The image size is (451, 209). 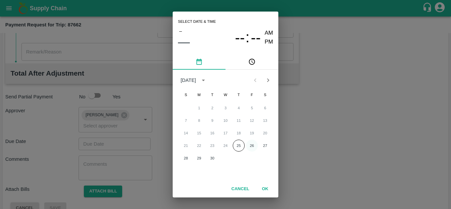 I want to click on button: pick date, so click(x=199, y=62).